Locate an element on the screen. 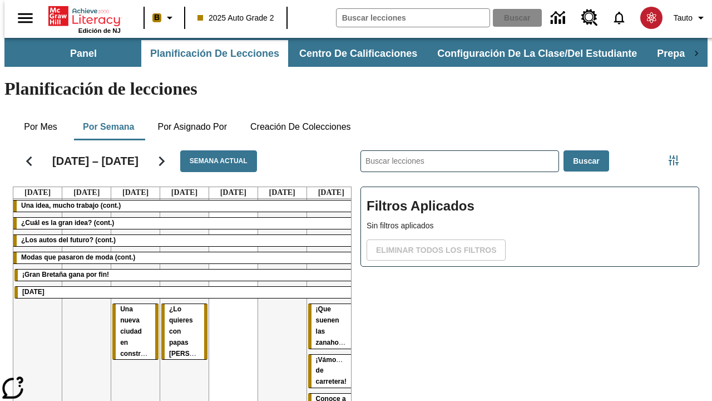 This screenshot has width=712, height=401. div: Pestañas siguientes is located at coordinates (697, 53).